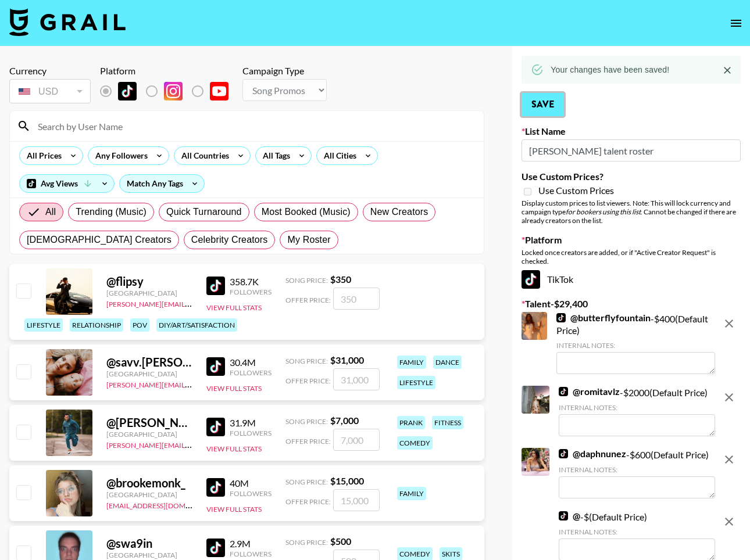 The height and width of the screenshot is (560, 750). Describe the element at coordinates (631, 211) in the screenshot. I see `div: Display custom prices to list viewers. Note: This will lock currency and campaign type . Cannot b...` at that location.